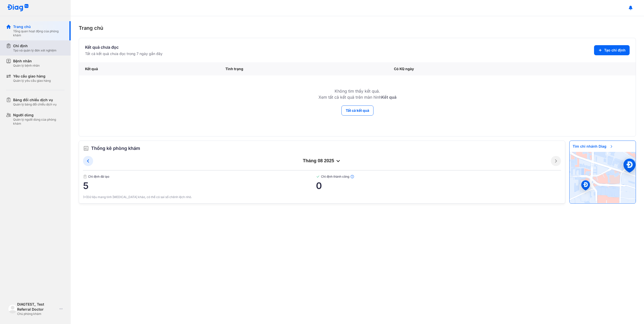 This screenshot has height=324, width=644. Describe the element at coordinates (478, 69) in the screenshot. I see `div: Có KQ ngày` at that location.